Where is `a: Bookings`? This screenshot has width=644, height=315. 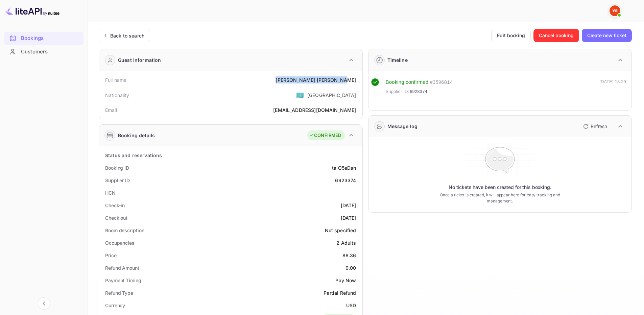 a: Bookings is located at coordinates (44, 38).